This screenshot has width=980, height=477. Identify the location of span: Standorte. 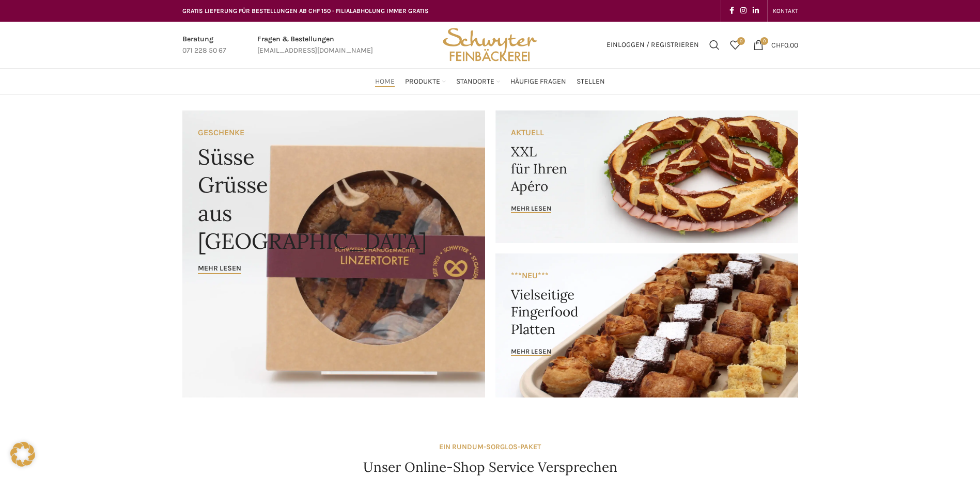
(475, 81).